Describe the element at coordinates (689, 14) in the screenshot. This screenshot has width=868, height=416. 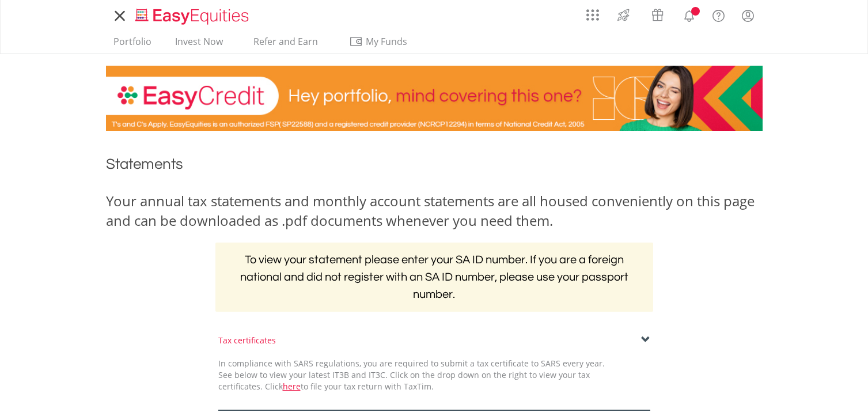
I see `a: Notifications` at that location.